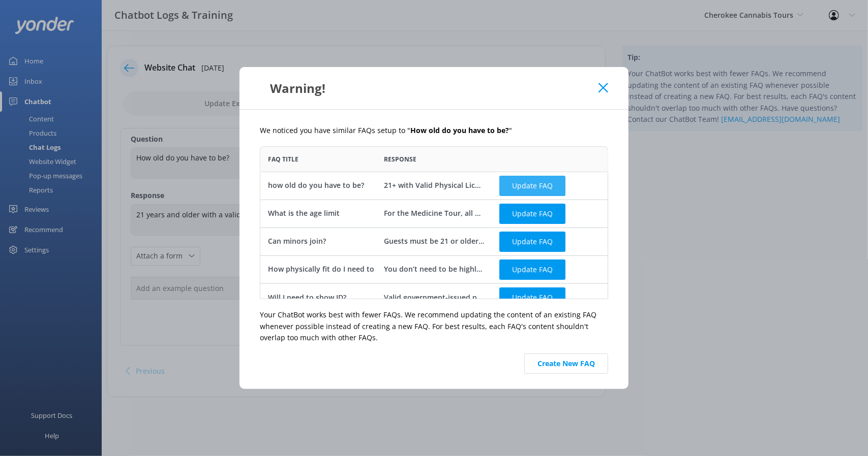  What do you see at coordinates (297, 242) in the screenshot?
I see `div: Can minors join?` at bounding box center [297, 242].